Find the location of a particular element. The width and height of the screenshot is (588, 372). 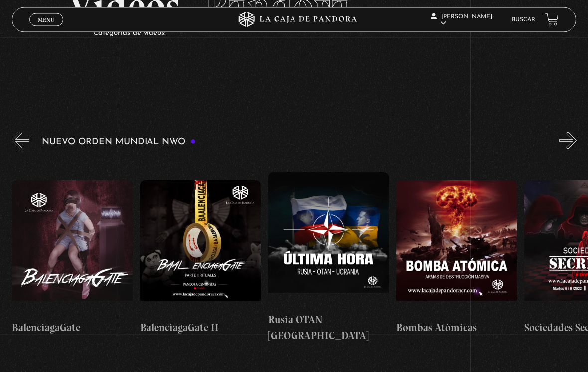

a: BalenciagaGate is located at coordinates (72, 258).